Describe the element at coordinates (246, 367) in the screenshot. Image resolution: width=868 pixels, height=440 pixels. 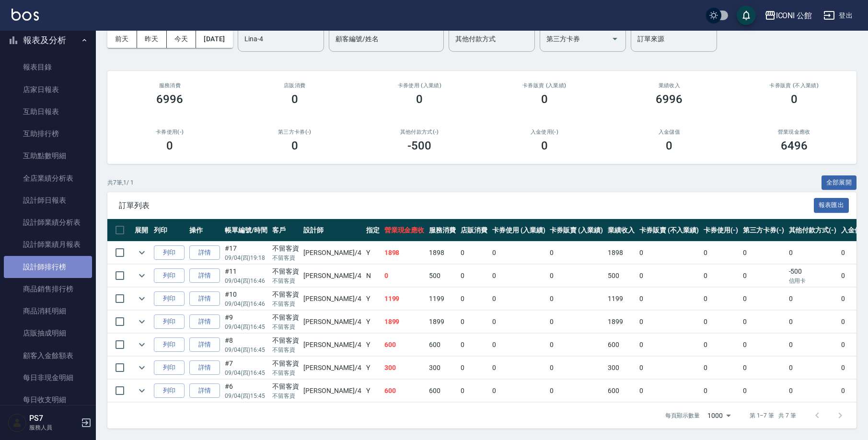
I see `td: #7` at that location.